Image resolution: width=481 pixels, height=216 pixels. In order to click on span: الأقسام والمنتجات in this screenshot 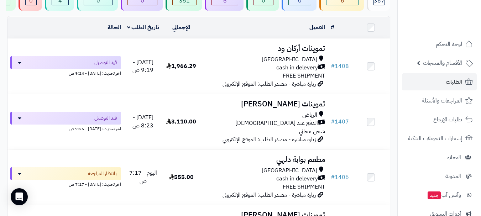, I will do `click(442, 63)`.